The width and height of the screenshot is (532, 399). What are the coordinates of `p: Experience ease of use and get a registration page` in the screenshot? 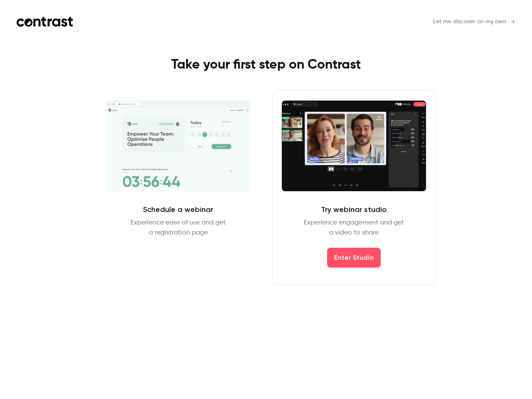 It's located at (178, 228).